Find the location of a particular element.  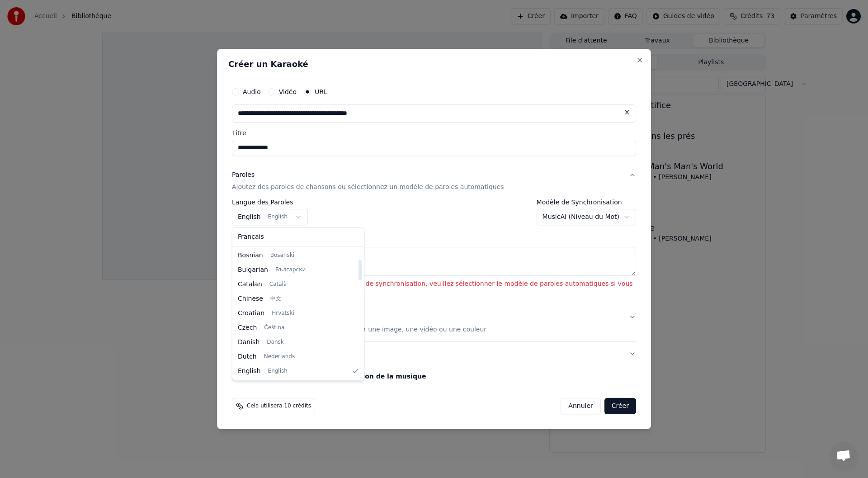

span: Danish is located at coordinates (249, 343).